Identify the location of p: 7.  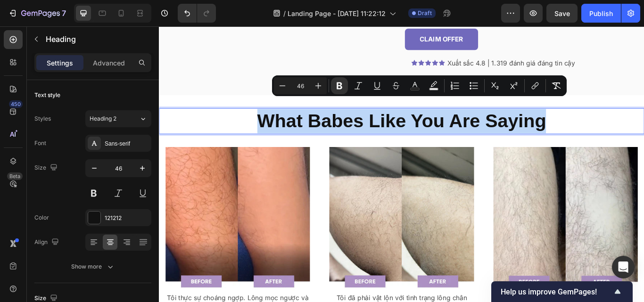
(64, 13).